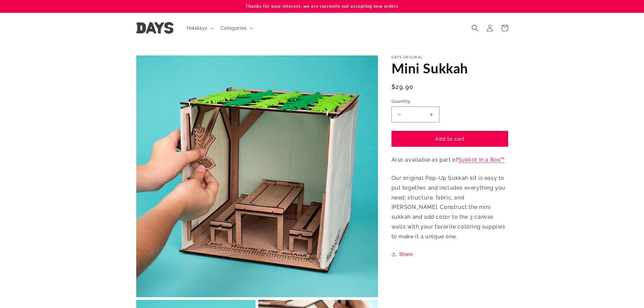 This screenshot has height=308, width=644. I want to click on label: Quantity, so click(449, 101).